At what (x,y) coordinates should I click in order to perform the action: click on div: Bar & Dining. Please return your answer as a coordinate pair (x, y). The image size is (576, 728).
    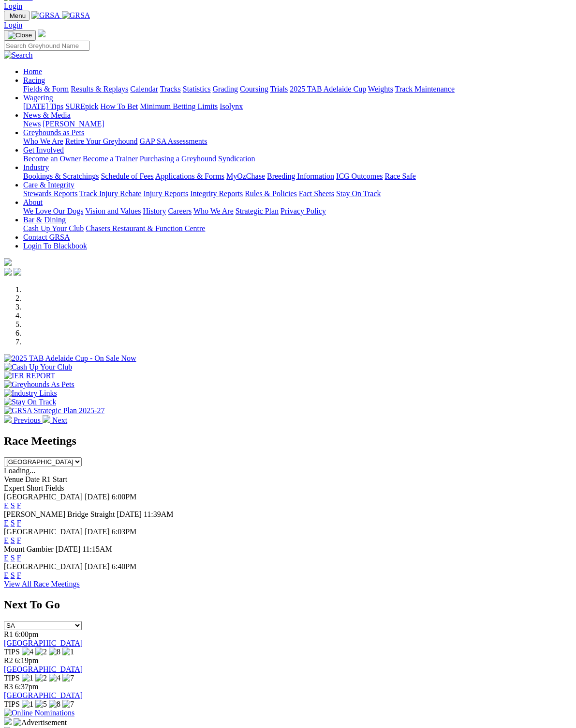
    Looking at the image, I should click on (297, 229).